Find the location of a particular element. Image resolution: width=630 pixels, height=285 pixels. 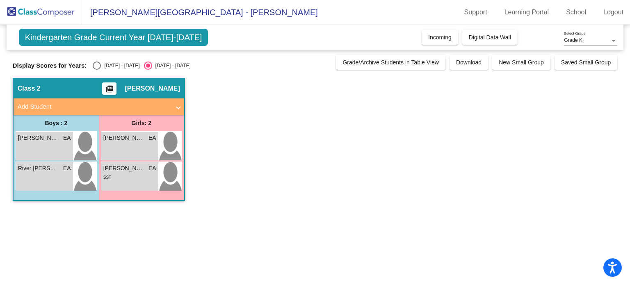

span: Grade K is located at coordinates (573, 40).